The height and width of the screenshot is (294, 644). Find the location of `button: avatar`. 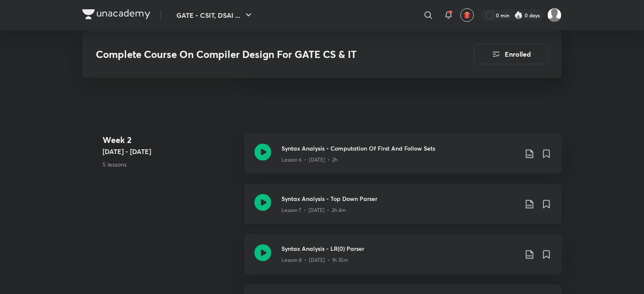

button: avatar is located at coordinates (468, 15).